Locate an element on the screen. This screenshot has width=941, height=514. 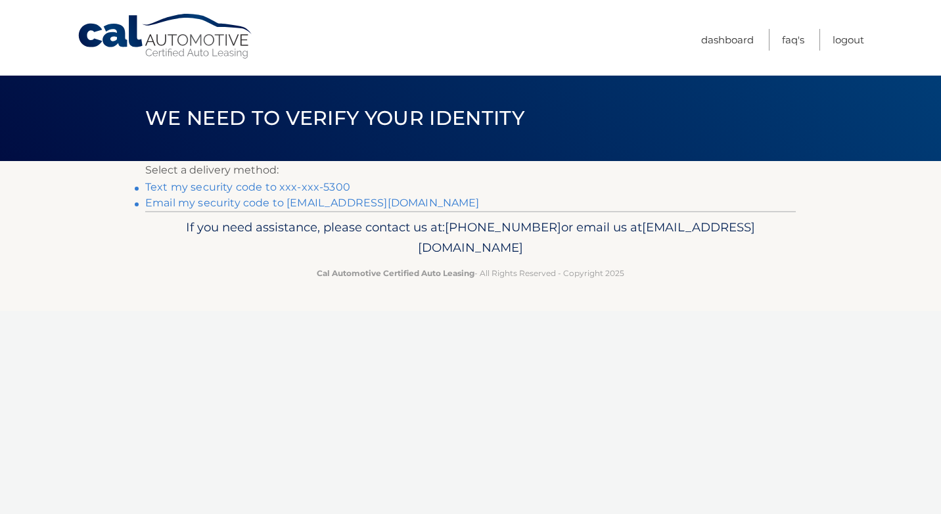
p: If you need assistance, please contact us at: or email us at is located at coordinates (470, 238).